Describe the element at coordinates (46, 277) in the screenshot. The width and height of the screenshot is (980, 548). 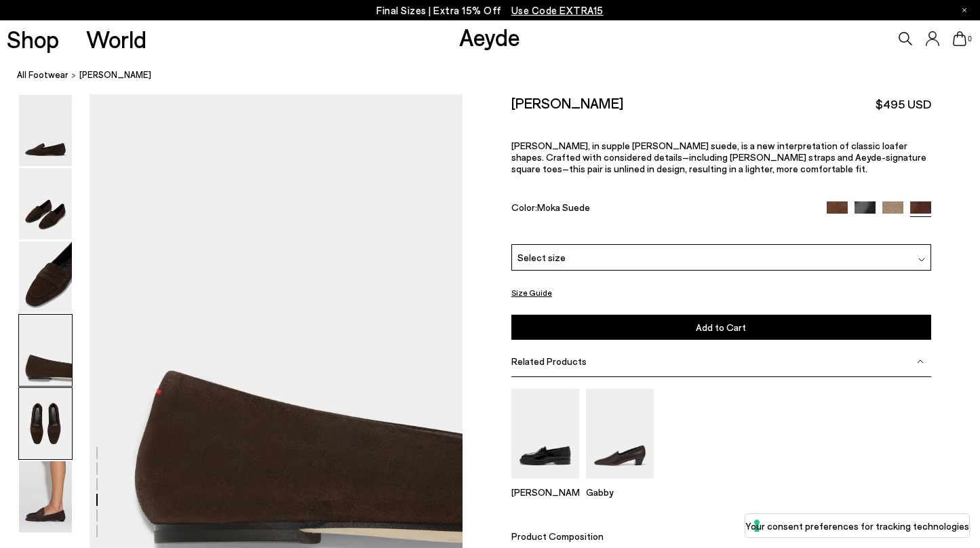
I see `img: Alfie Suede Loafers - Image 3` at that location.